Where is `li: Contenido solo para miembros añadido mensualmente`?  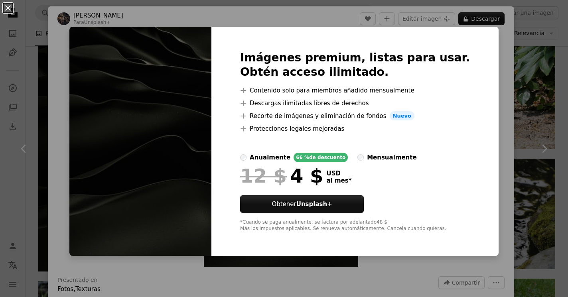
li: Contenido solo para miembros añadido mensualmente is located at coordinates (355, 91).